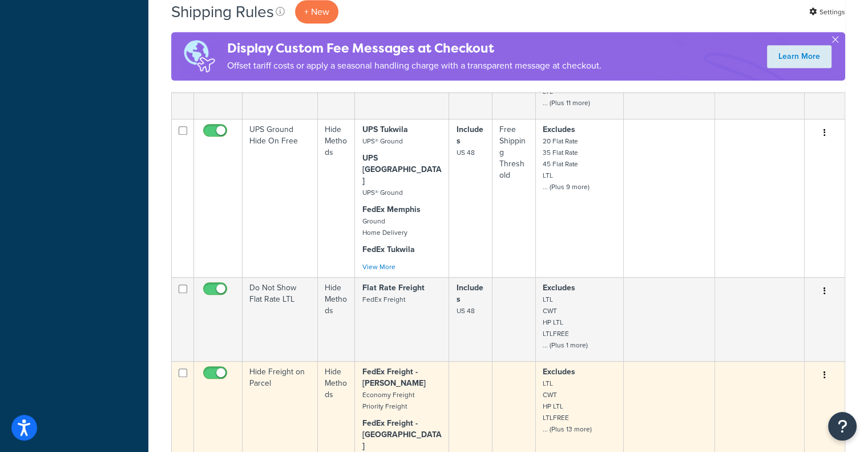 The width and height of the screenshot is (868, 452). I want to click on strong: FedEx Tukwila, so click(388, 249).